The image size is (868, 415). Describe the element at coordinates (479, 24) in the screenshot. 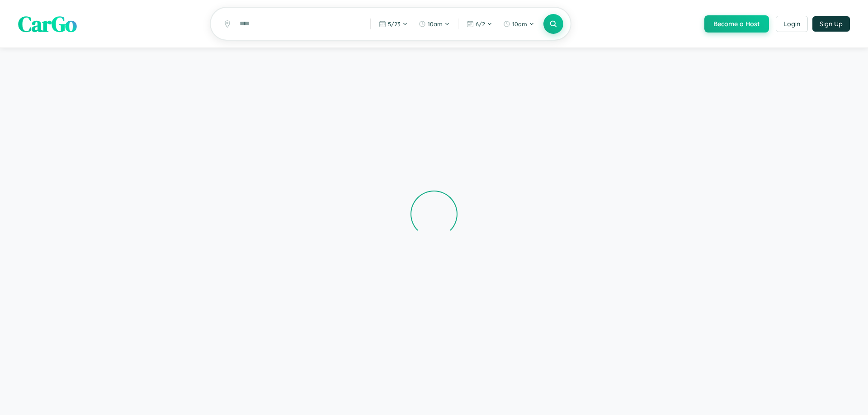

I see `button: 6/2` at that location.